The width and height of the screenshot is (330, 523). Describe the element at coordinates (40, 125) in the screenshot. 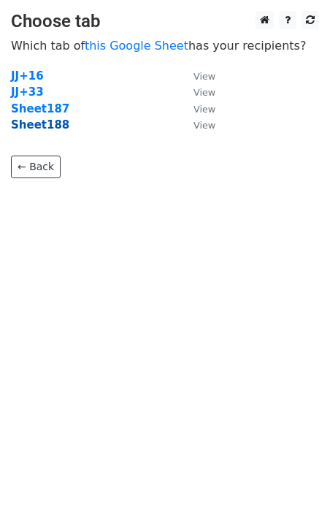

I see `a: Sheet188` at that location.